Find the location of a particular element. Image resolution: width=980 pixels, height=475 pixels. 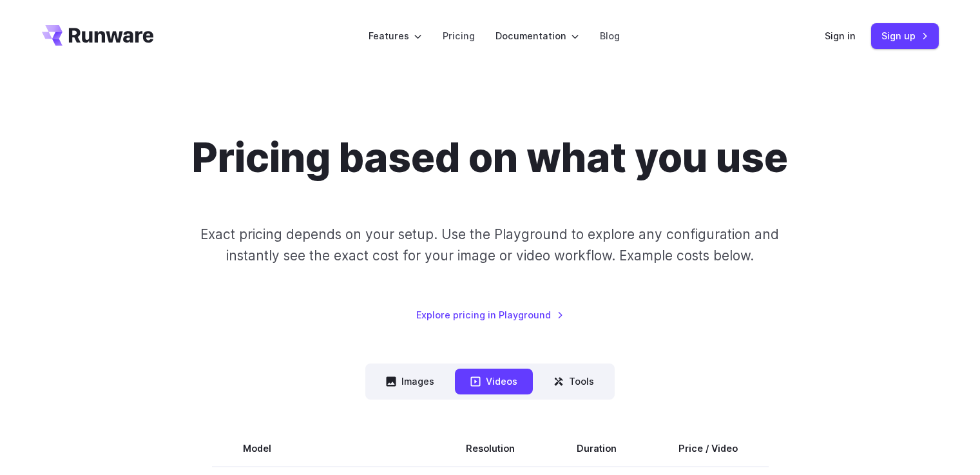

th: Model is located at coordinates (323, 449).